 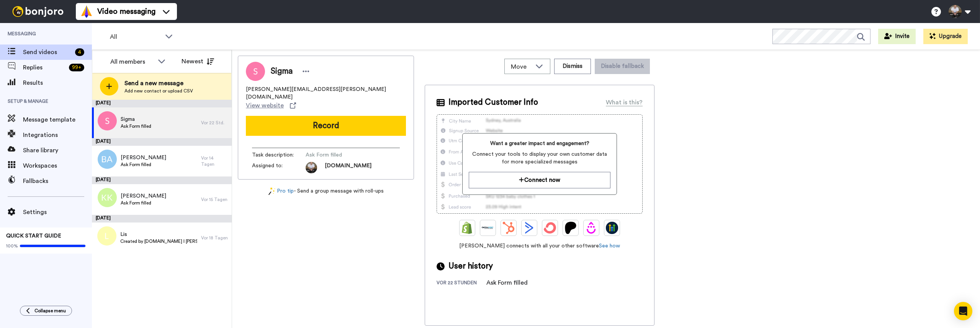 I want to click on span: Message template, so click(x=57, y=120).